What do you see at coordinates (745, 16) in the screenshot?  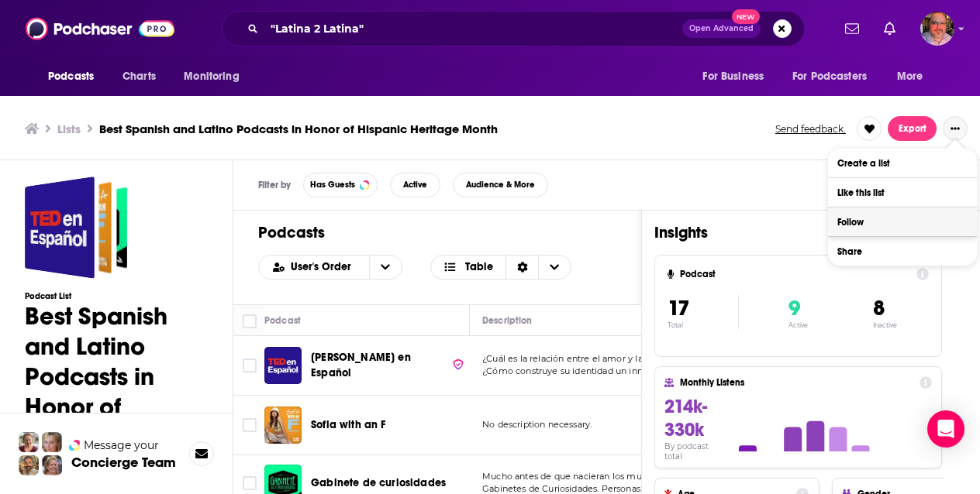 I see `span: New` at bounding box center [745, 16].